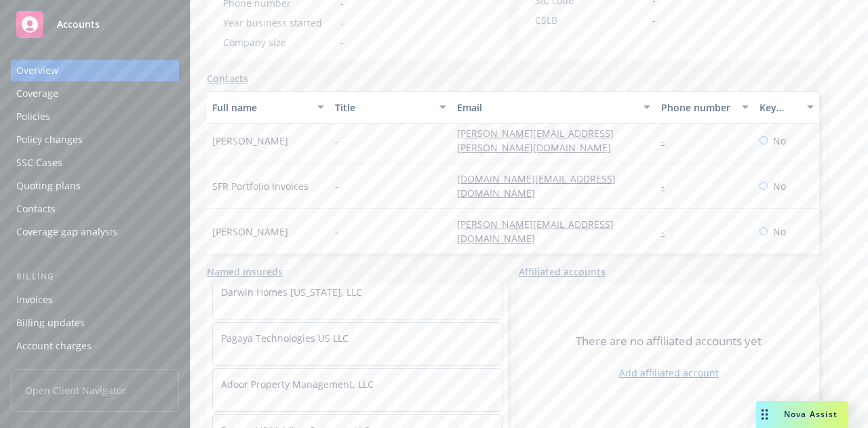 The image size is (868, 428). What do you see at coordinates (383, 107) in the screenshot?
I see `div: Title` at bounding box center [383, 107].